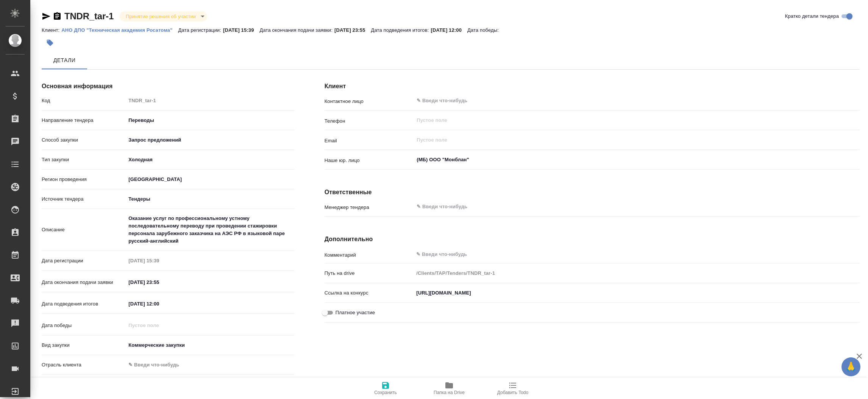 The width and height of the screenshot is (868, 399). What do you see at coordinates (168, 86) in the screenshot?
I see `h4: Основная информация` at bounding box center [168, 86].